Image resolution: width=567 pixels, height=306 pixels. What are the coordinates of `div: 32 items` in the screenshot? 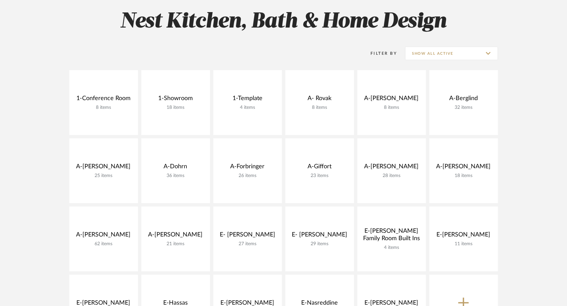 It's located at (463, 108).